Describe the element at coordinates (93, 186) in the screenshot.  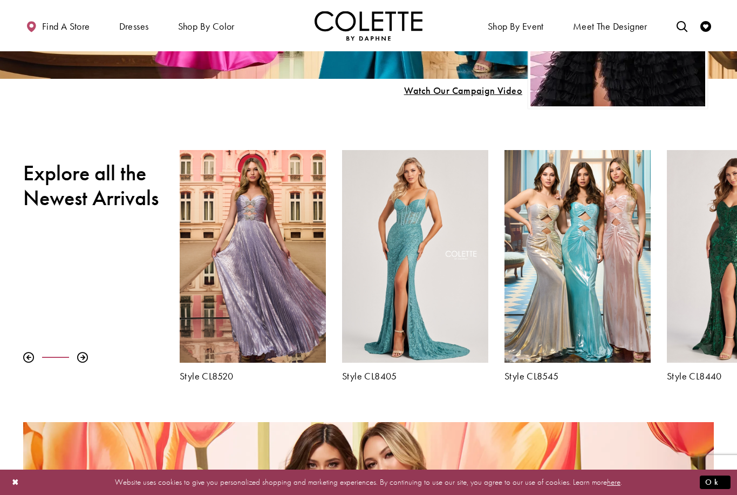
I see `h2: Explore all the Newest Arrivals` at that location.